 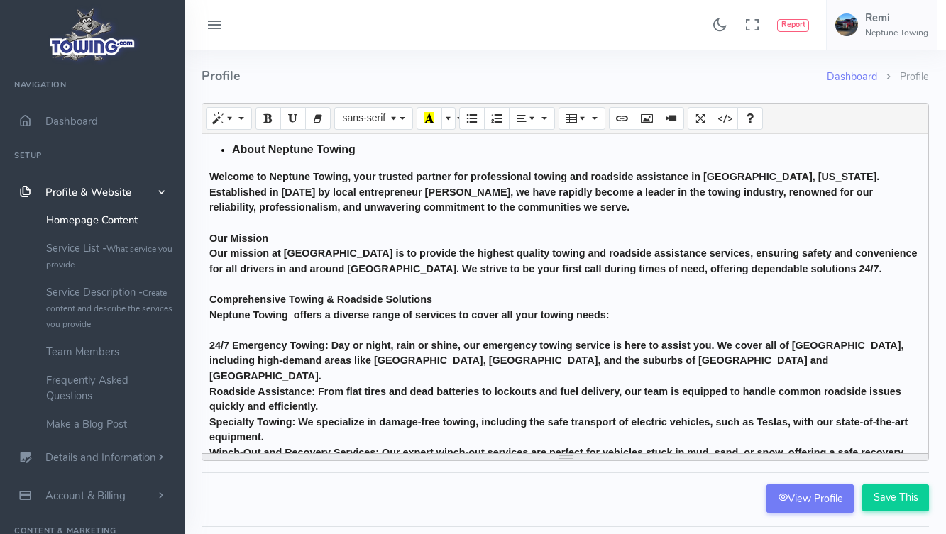 What do you see at coordinates (896, 33) in the screenshot?
I see `h6: Neptune Towing` at bounding box center [896, 33].